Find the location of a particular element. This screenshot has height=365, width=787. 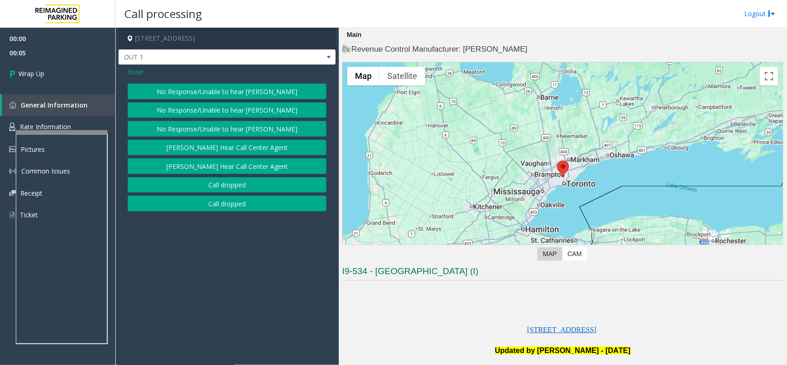

img: logout is located at coordinates (772, 13).